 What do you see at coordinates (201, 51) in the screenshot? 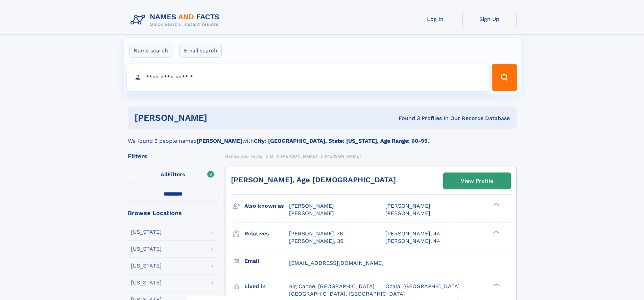
I see `label: Email search` at bounding box center [201, 51].